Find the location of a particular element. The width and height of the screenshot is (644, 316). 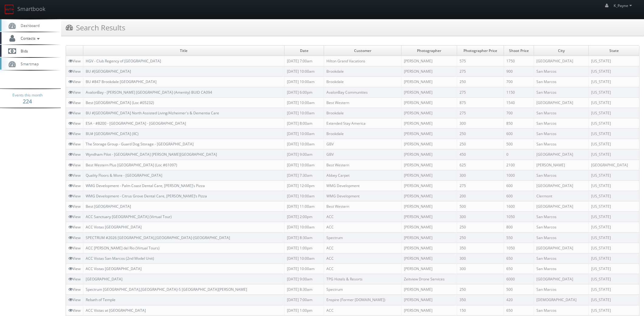

td: TPG Hotels & Resorts is located at coordinates (363, 279).